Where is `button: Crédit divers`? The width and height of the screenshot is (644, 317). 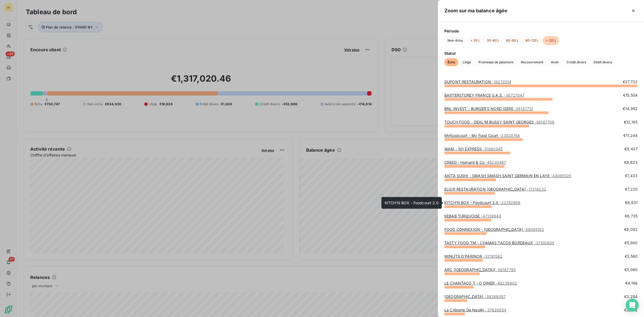
button: Crédit divers is located at coordinates (577, 62).